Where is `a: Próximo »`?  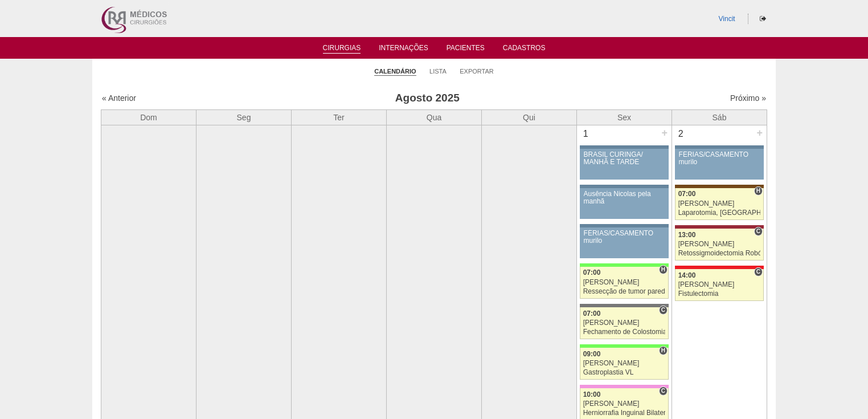
a: Próximo » is located at coordinates (748, 98).